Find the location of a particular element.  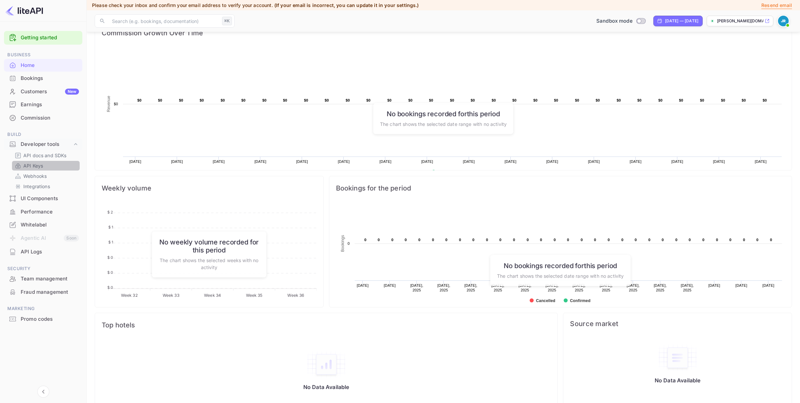

span: Commission Growth Over Time is located at coordinates (443, 33).